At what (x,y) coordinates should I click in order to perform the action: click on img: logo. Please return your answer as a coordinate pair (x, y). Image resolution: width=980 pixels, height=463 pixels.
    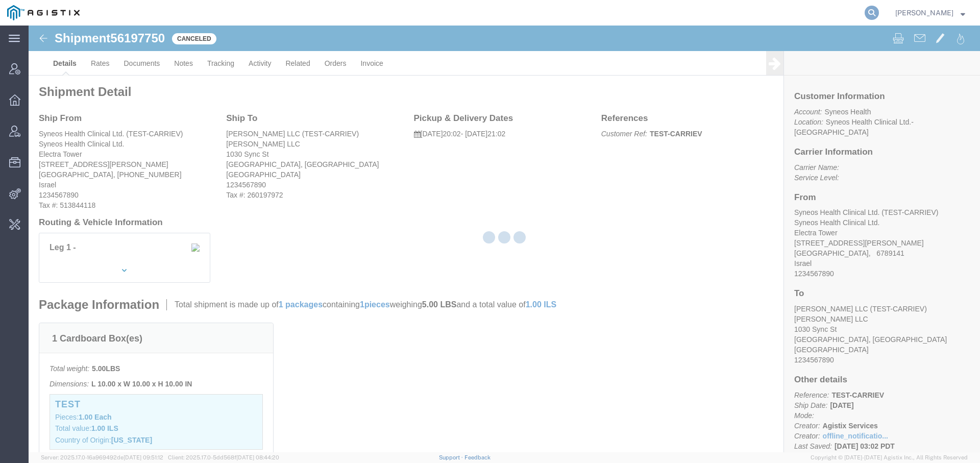
    Looking at the image, I should click on (44, 13).